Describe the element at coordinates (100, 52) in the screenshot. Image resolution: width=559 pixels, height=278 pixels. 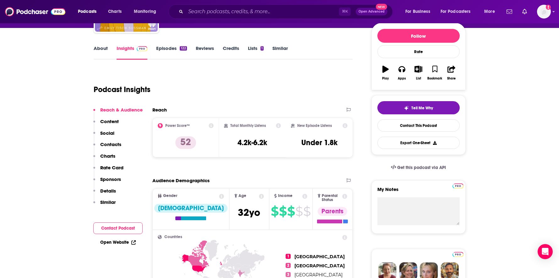
I see `a: About` at that location.